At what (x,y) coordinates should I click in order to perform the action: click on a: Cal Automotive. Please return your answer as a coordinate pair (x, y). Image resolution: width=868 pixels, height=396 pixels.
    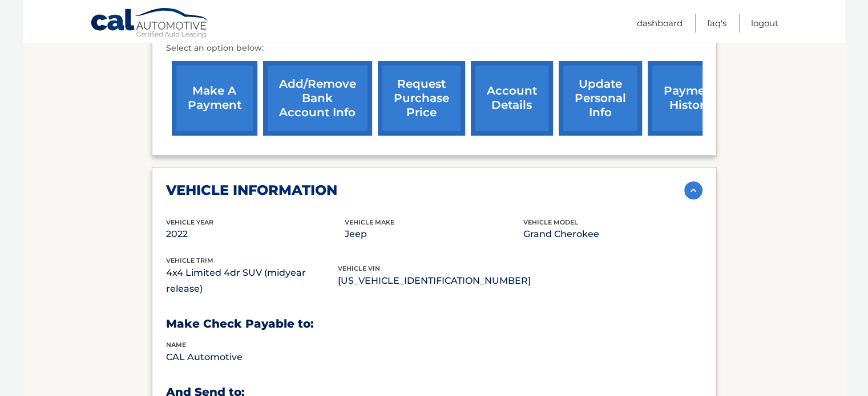
    Looking at the image, I should click on (150, 24).